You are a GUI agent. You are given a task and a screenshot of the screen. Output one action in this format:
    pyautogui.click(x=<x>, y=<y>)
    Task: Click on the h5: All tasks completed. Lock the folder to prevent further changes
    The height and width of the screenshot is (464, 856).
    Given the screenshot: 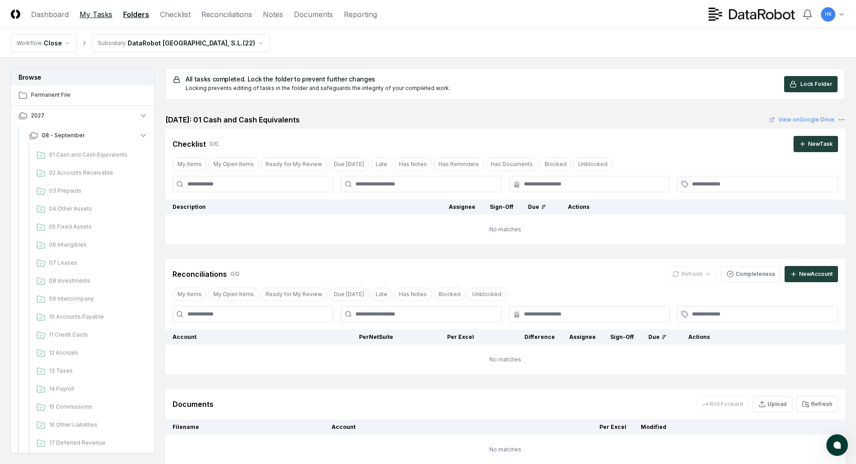 What is the action you would take?
    pyautogui.click(x=318, y=79)
    